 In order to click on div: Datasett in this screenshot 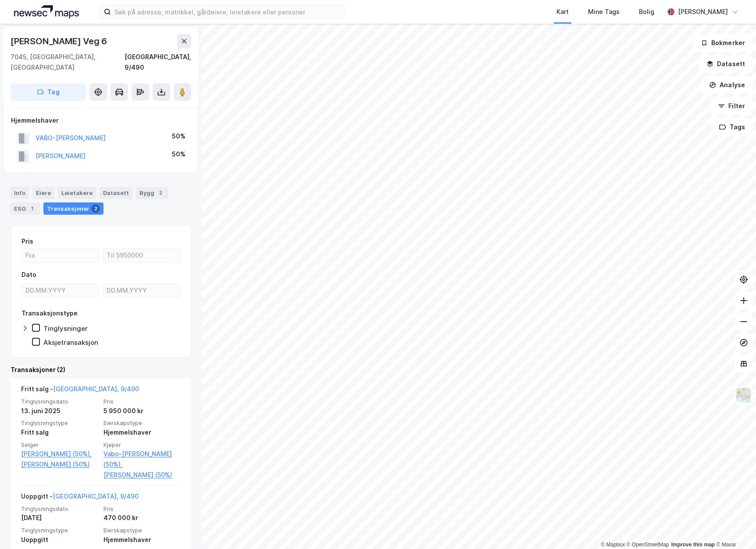, I will do `click(116, 193)`.